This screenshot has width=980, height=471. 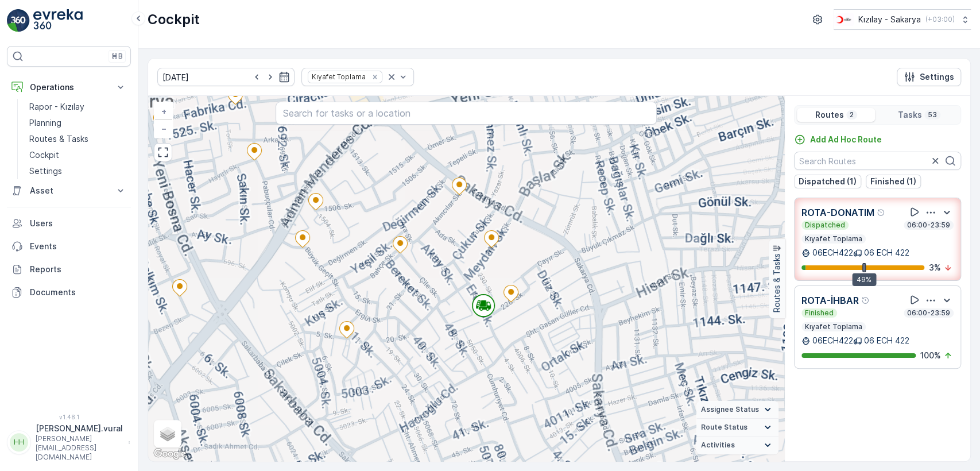 What do you see at coordinates (830, 300) in the screenshot?
I see `p: ROTA-İHBAR` at bounding box center [830, 300].